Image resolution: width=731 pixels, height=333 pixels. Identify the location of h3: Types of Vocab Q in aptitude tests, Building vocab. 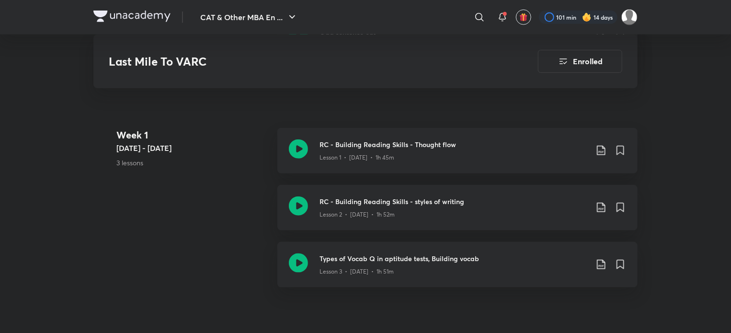
(453, 258).